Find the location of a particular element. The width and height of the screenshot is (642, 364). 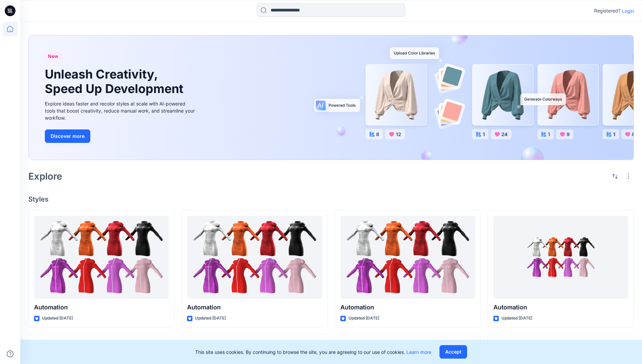

p: This site uses cookies. By continuing to browse the site, you are agreeing to our use of cookies. is located at coordinates (313, 352).